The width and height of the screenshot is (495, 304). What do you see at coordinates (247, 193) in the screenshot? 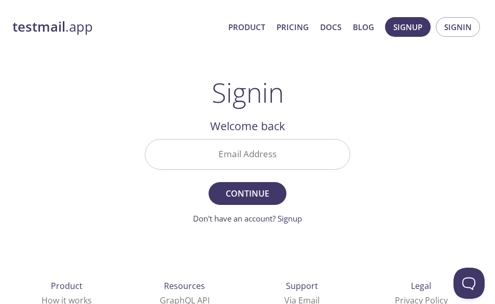
I see `button: Continue` at bounding box center [247, 193].